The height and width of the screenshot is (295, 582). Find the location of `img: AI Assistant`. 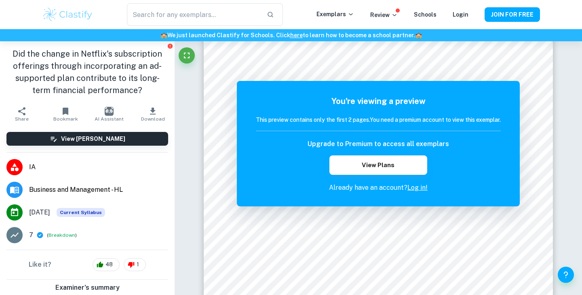

img: AI Assistant is located at coordinates (109, 111).